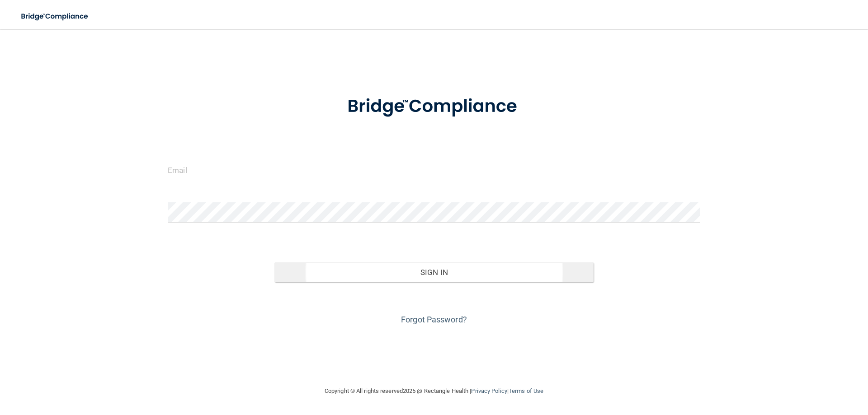 The width and height of the screenshot is (868, 415). Describe the element at coordinates (526, 391) in the screenshot. I see `a: Terms of Use` at that location.